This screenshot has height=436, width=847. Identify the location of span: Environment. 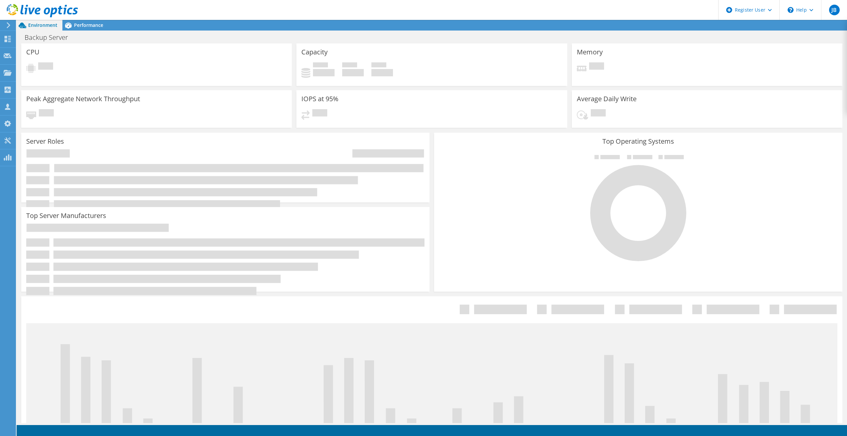
(43, 25).